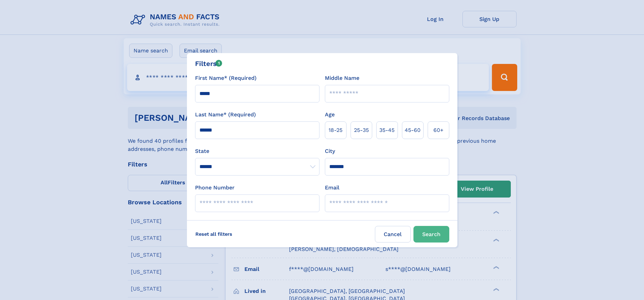  What do you see at coordinates (336, 130) in the screenshot?
I see `span: 18‑25` at bounding box center [336, 130].